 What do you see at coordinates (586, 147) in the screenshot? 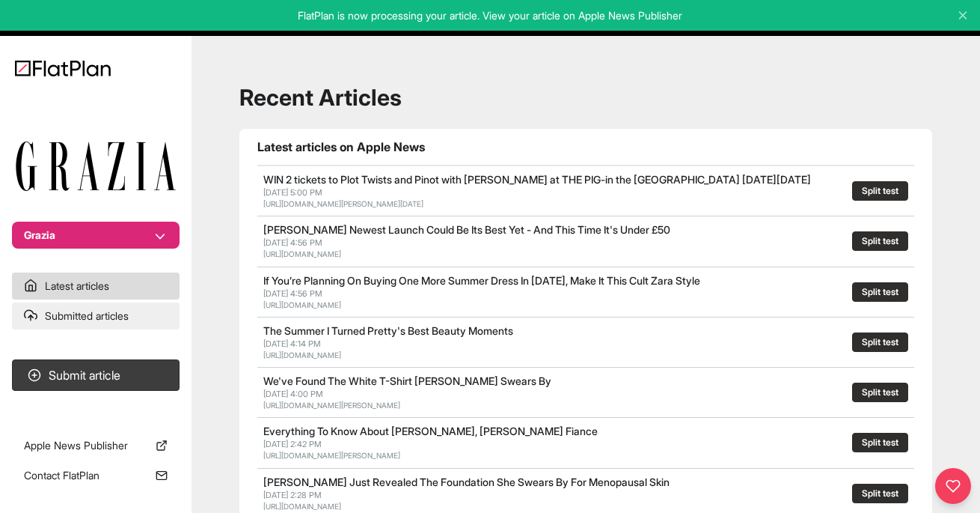
I see `h1: Latest articles on Apple News` at bounding box center [586, 147].